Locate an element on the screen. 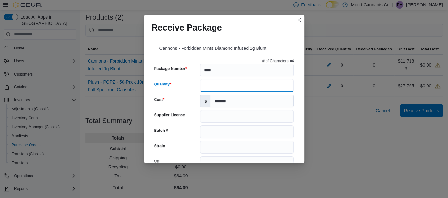 This screenshot has height=198, width=448. label: Cost is located at coordinates (159, 99).